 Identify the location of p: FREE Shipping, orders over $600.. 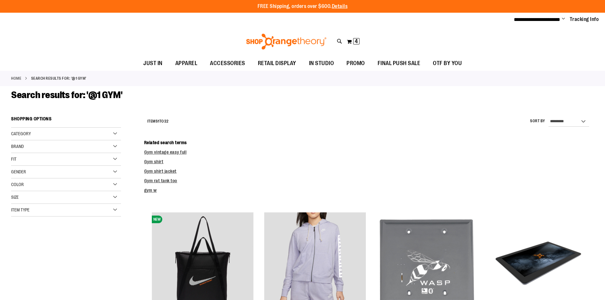
(302, 6).